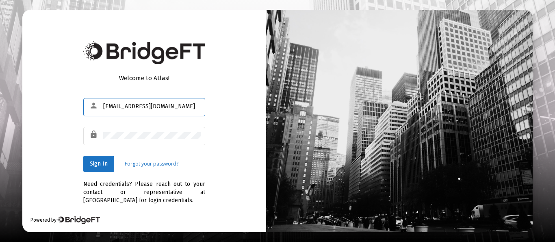  What do you see at coordinates (99, 164) in the screenshot?
I see `button: Sign In` at bounding box center [99, 164].